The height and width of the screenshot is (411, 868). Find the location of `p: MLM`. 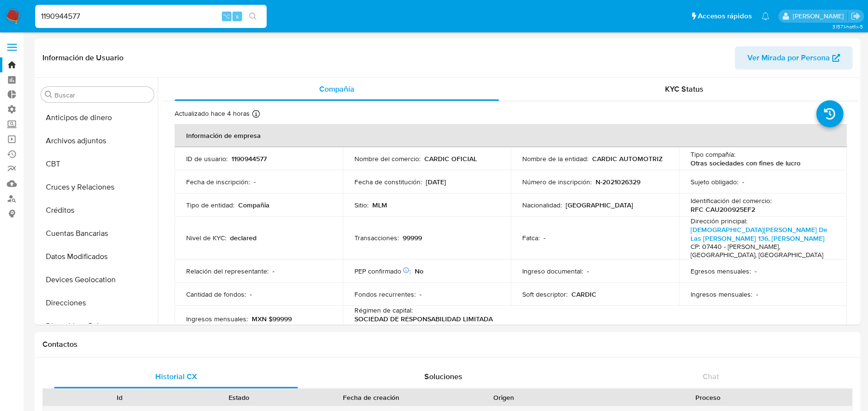

p: MLM is located at coordinates (379, 205).